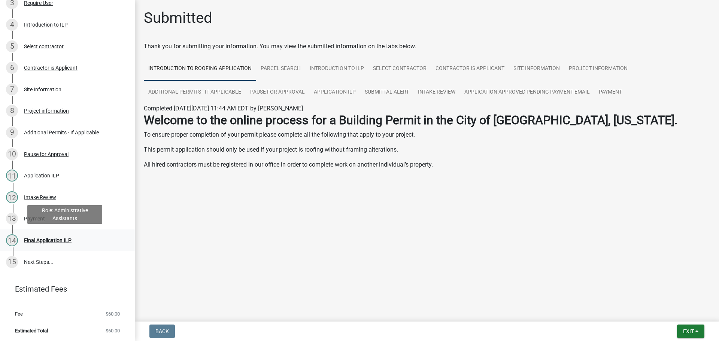 The height and width of the screenshot is (341, 719). Describe the element at coordinates (200, 69) in the screenshot. I see `a: Introduction to Roofing Application` at that location.